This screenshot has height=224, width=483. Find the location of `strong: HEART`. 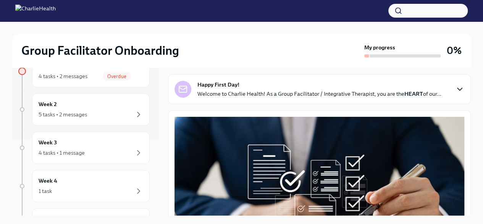

strong: HEART is located at coordinates (414, 94).